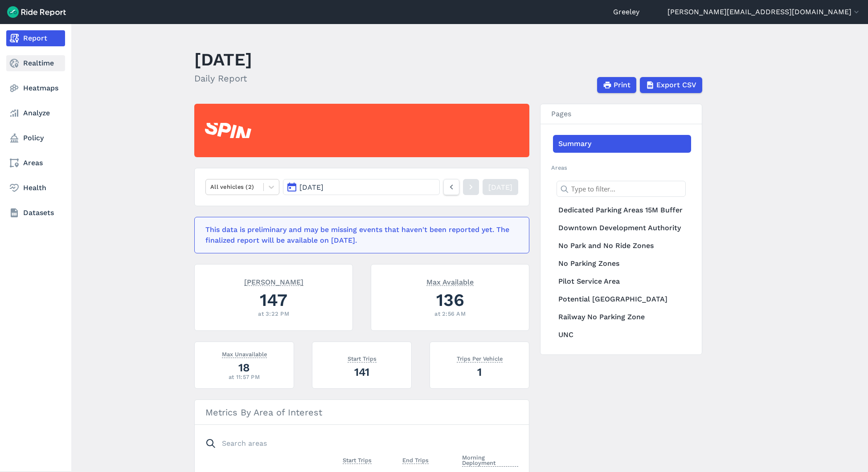 The image size is (868, 472). What do you see at coordinates (359, 235) in the screenshot?
I see `div: This data is preliminary and may be missing events that haven't been reported yet. The finalized ...` at bounding box center [359, 235].